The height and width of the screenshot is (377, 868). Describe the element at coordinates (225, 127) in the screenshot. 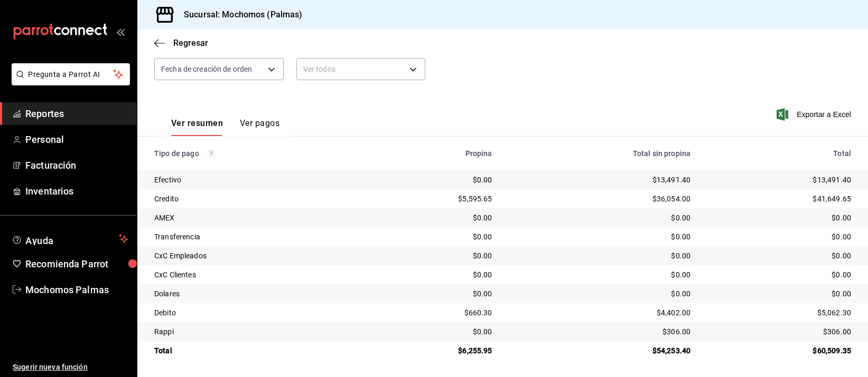

I see `div: navigation tabs` at that location.